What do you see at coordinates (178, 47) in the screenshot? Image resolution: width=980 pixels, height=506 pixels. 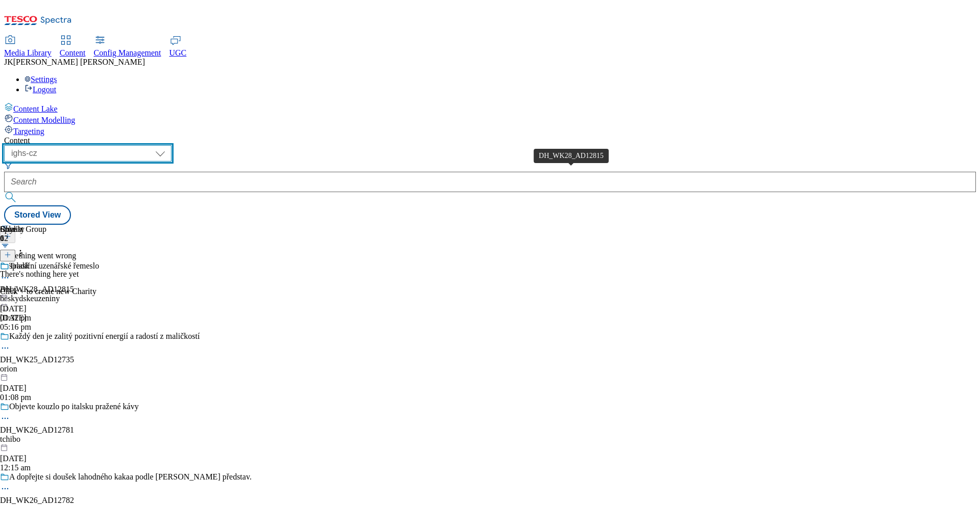 I see `a: UGC` at bounding box center [178, 47].